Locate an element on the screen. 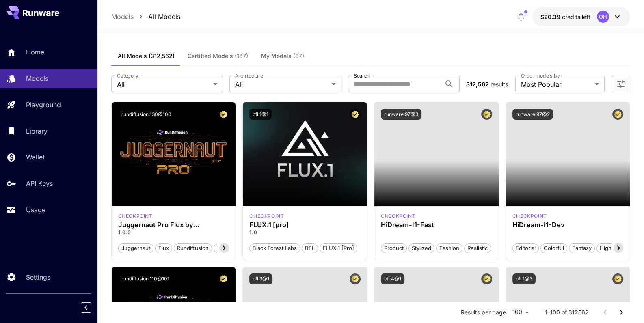 This screenshot has width=644, height=323. button: High Detail is located at coordinates (613, 247).